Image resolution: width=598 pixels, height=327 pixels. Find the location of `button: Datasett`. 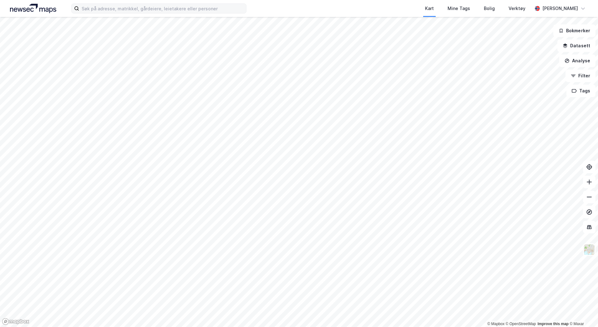

button: Datasett is located at coordinates (577, 46).